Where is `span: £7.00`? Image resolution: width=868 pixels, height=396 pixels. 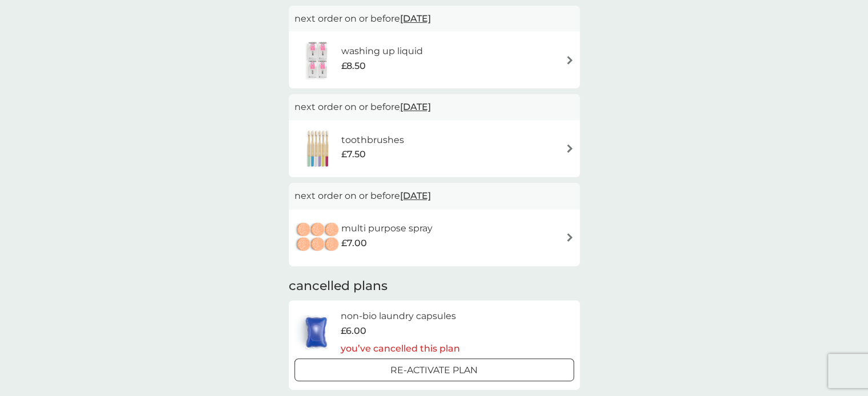
span: £7.00 is located at coordinates (354, 243).